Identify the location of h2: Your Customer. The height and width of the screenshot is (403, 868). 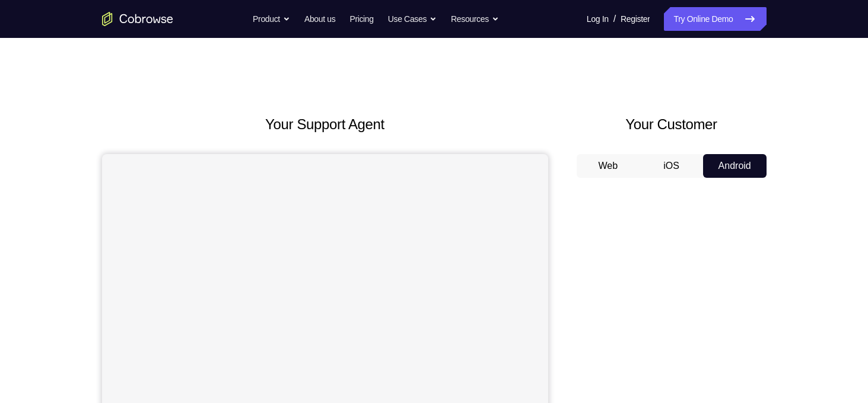
(672, 124).